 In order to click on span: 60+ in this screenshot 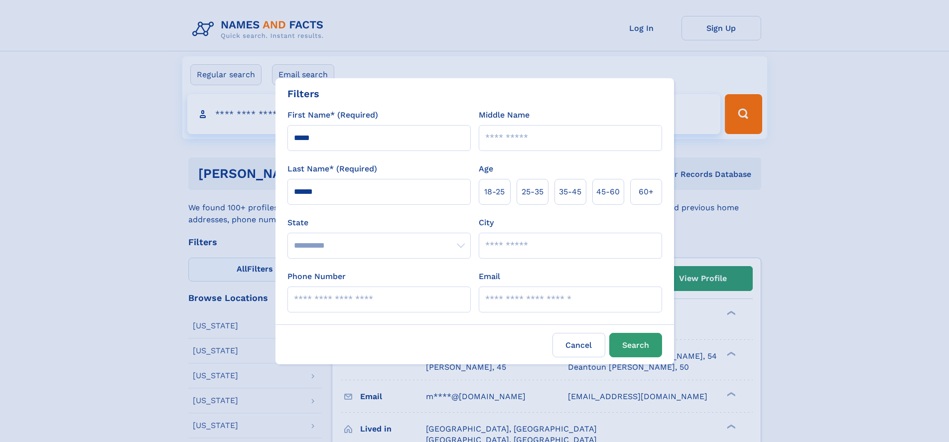, I will do `click(646, 192)`.